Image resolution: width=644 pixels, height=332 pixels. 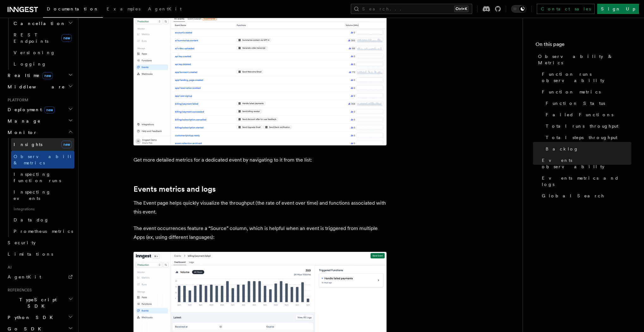 What do you see at coordinates (43, 195) in the screenshot?
I see `a: Inspecting events` at bounding box center [43, 195].